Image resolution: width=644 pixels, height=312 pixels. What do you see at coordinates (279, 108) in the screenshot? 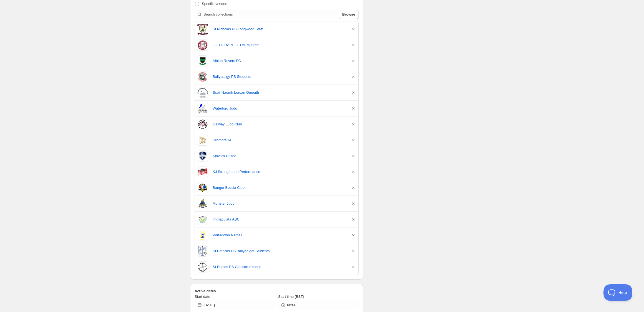
I see `a: Waterford Judo` at bounding box center [279, 108].